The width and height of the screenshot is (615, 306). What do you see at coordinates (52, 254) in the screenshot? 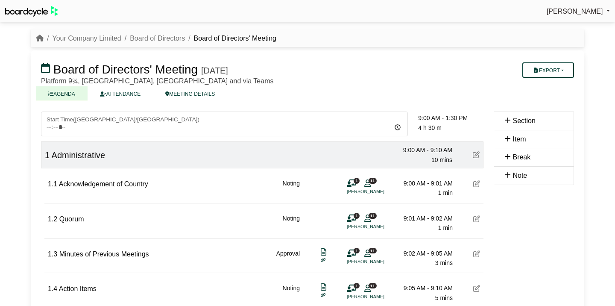
I see `span: 1.3` at bounding box center [52, 254].